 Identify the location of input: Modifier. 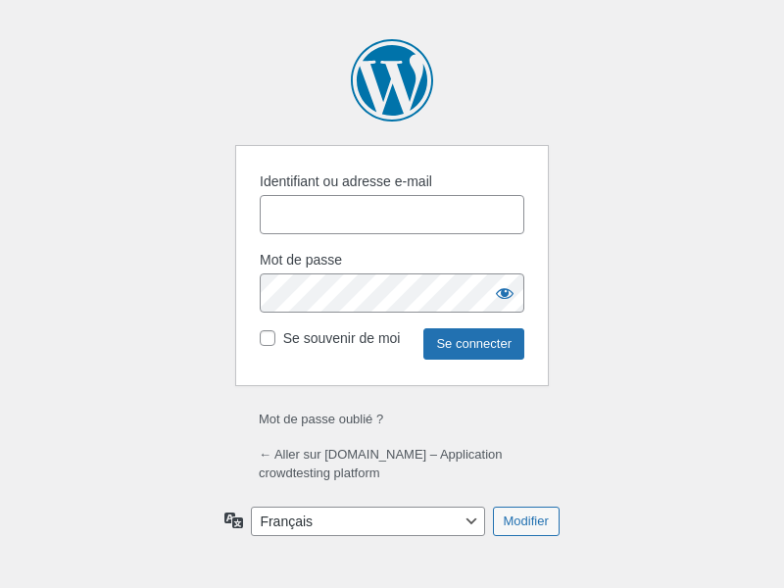
(526, 521).